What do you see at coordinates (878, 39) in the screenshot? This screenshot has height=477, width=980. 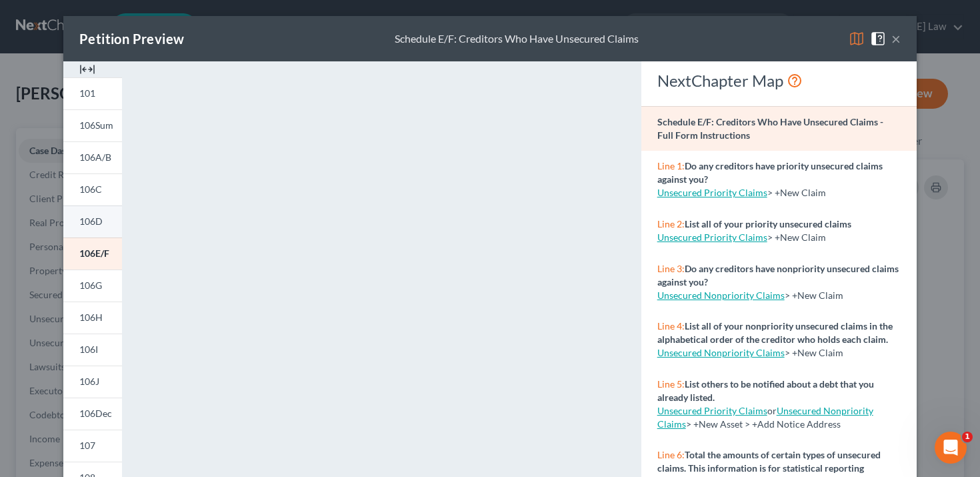 I see `img: help-close-5ba153eb36485ed6c1ea00a893f15db1cb9b99d6cae46e1a8edb6c62d00a1a76.svg` at bounding box center [878, 39].